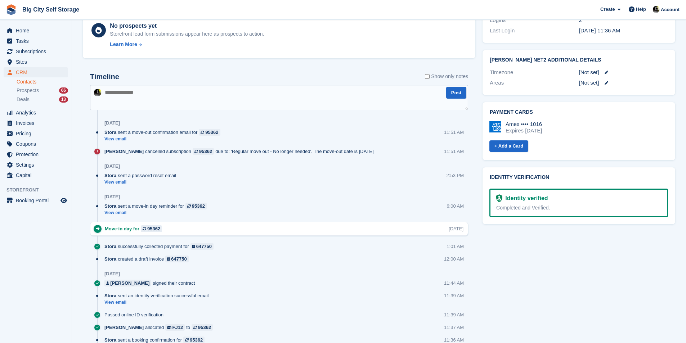  Describe the element at coordinates (446, 76) in the screenshot. I see `label: Show only notes` at that location.